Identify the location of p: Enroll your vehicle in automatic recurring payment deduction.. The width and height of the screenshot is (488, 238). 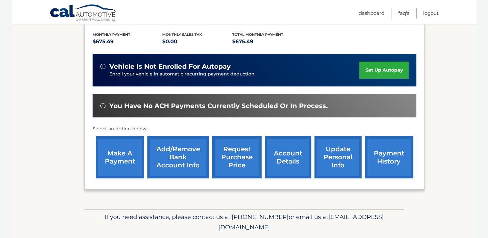
(235, 74).